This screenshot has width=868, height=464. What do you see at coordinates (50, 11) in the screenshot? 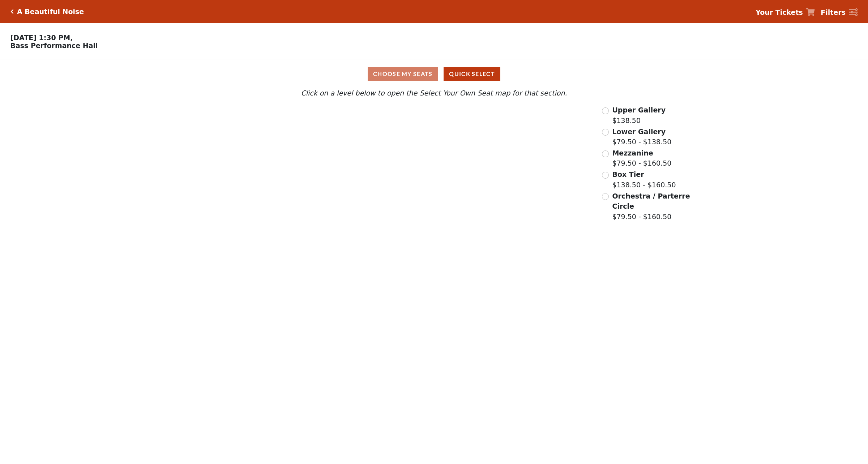
I see `h5: A Beautiful Noise` at bounding box center [50, 11].